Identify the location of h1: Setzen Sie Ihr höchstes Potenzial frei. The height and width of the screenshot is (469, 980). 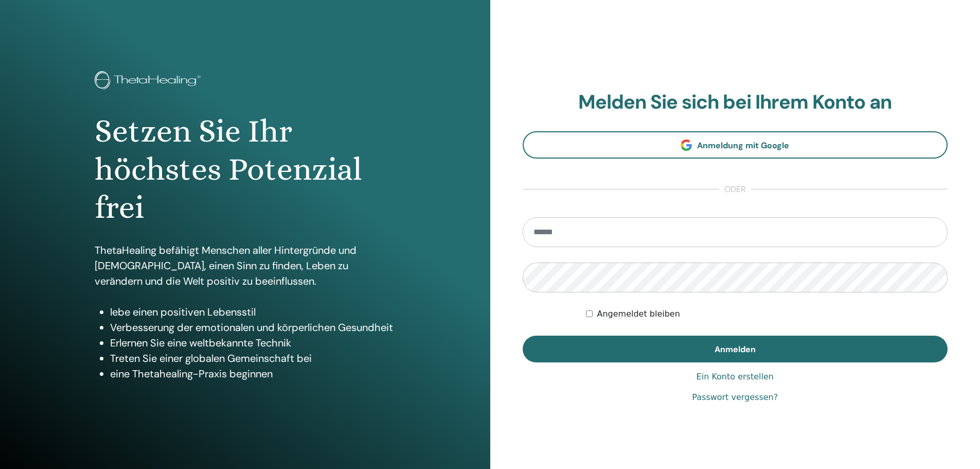
(245, 169).